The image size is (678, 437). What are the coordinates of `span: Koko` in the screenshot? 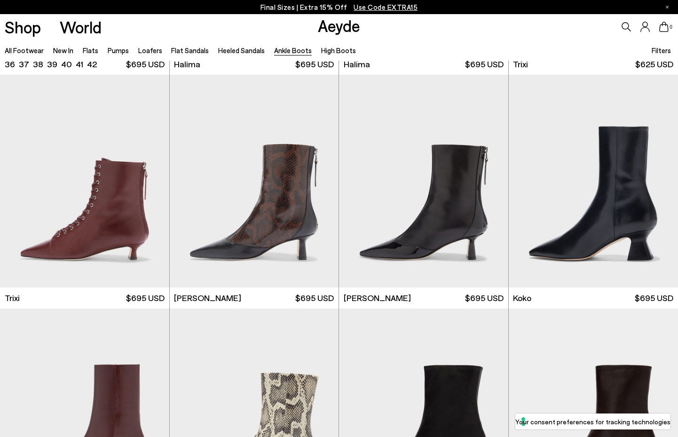 It's located at (522, 298).